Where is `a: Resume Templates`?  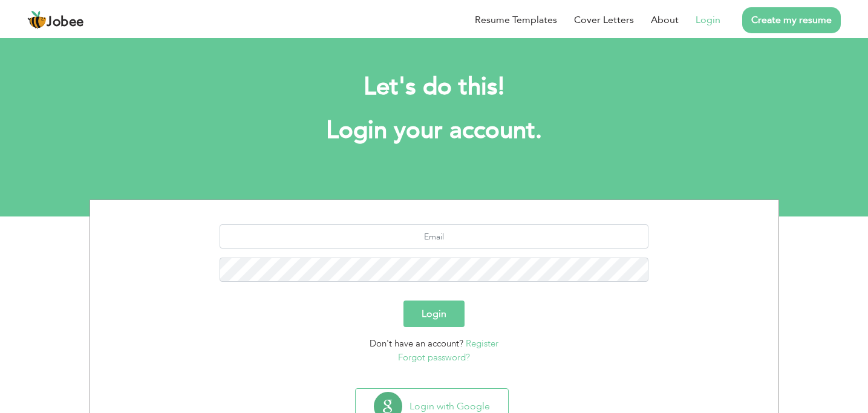 a: Resume Templates is located at coordinates (517, 20).